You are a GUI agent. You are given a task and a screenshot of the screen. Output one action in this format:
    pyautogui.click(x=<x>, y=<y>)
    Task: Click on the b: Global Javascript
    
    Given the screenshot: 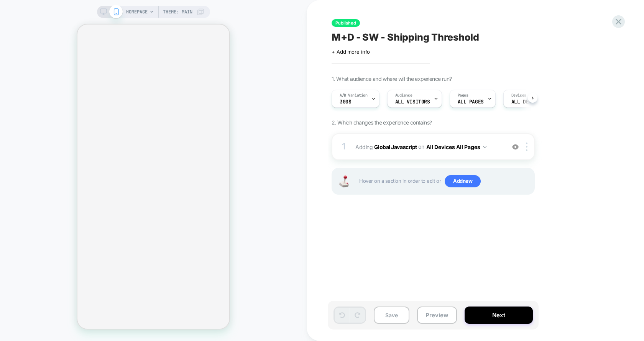 What is the action you would take?
    pyautogui.click(x=396, y=146)
    